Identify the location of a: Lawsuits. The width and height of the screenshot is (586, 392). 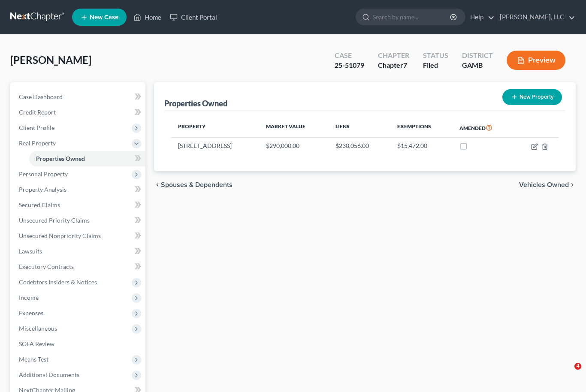
(79, 252).